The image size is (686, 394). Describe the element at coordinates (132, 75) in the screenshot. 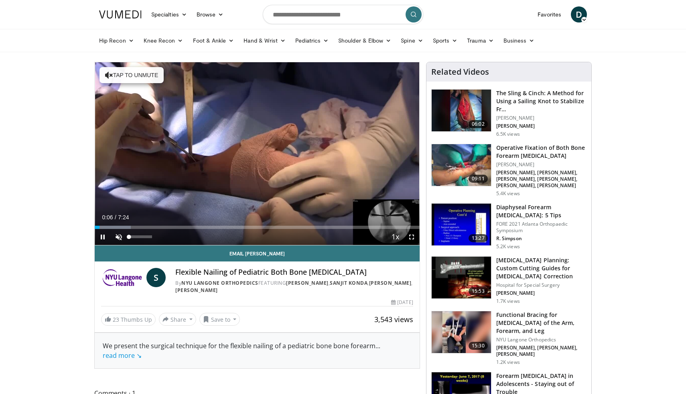

I see `button: Tap to unmute` at that location.